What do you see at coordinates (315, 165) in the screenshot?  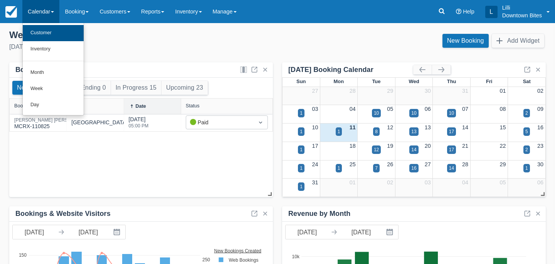 I see `a: 24` at bounding box center [315, 165].